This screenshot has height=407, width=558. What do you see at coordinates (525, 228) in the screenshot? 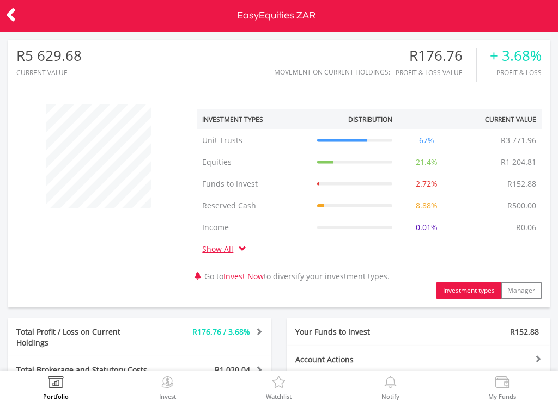
I see `td: R0.06` at bounding box center [525, 228].